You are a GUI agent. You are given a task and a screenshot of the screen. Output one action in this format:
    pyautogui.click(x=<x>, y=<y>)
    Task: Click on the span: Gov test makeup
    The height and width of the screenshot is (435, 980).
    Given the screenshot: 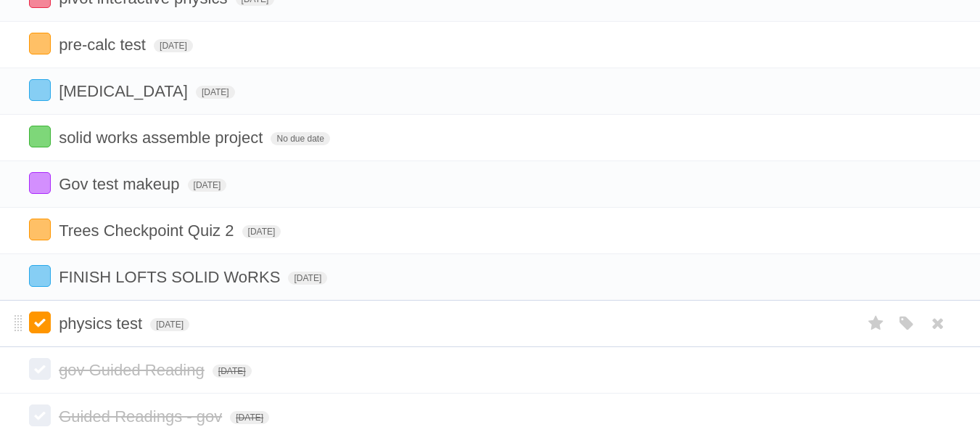 What is the action you would take?
    pyautogui.click(x=120, y=184)
    